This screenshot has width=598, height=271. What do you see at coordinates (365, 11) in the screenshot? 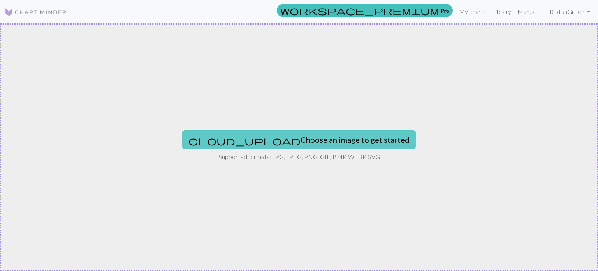
I see `a: Pro` at bounding box center [365, 11].